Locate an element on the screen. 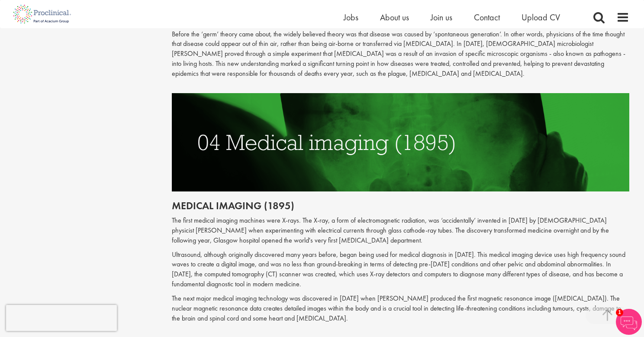 The width and height of the screenshot is (644, 337). h2: Medical imaging (1895) is located at coordinates (401, 206).